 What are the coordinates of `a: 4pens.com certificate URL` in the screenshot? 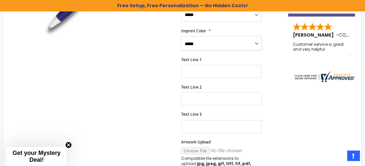 It's located at (324, 81).